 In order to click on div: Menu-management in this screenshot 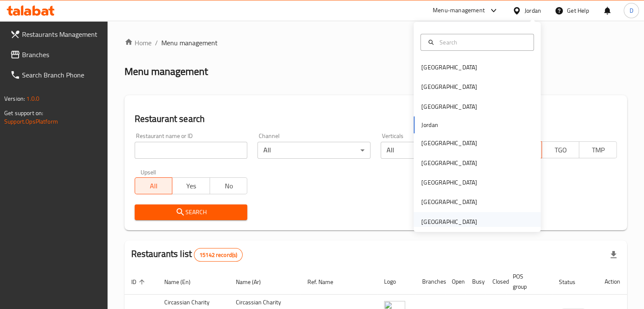, I will do `click(459, 10)`.